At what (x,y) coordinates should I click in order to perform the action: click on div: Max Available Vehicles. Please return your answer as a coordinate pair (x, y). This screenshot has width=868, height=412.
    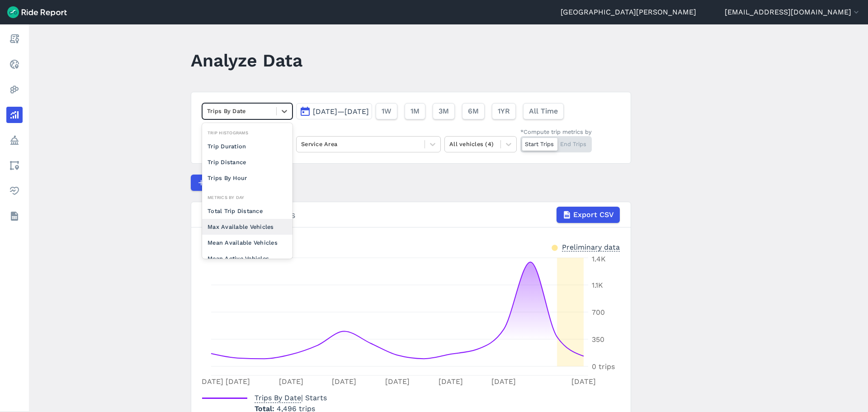
    Looking at the image, I should click on (247, 227).